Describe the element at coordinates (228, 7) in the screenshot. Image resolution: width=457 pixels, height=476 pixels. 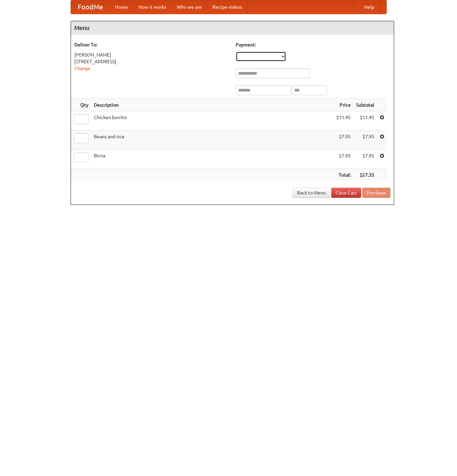
I see `a: Recipe videos` at that location.